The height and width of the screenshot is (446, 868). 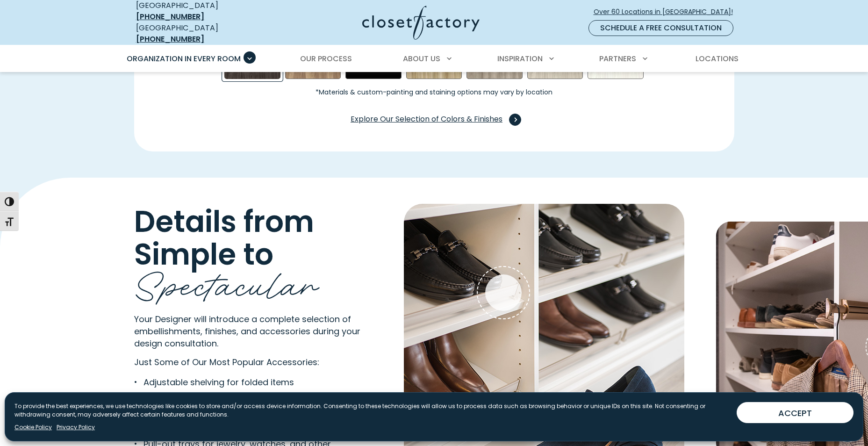 I want to click on p: To provide the best experiences, we use technologies like cookies to store and/or access device i..., so click(x=372, y=410).